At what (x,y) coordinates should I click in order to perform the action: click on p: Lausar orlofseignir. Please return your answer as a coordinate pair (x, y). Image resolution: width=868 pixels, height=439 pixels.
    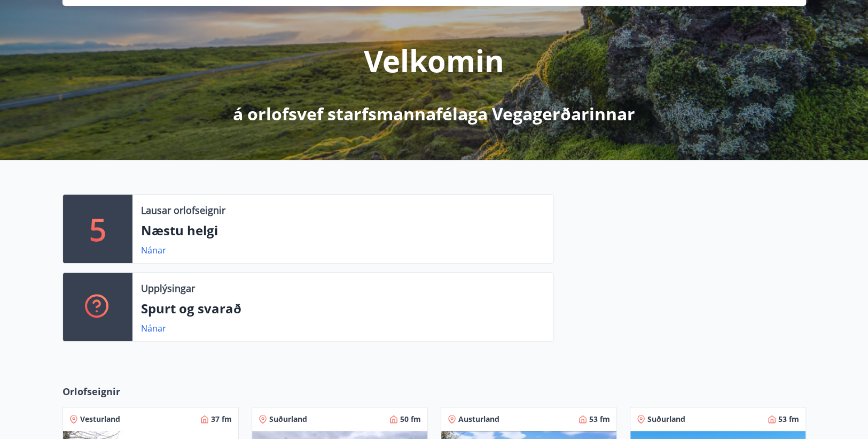
    Looking at the image, I should click on (183, 210).